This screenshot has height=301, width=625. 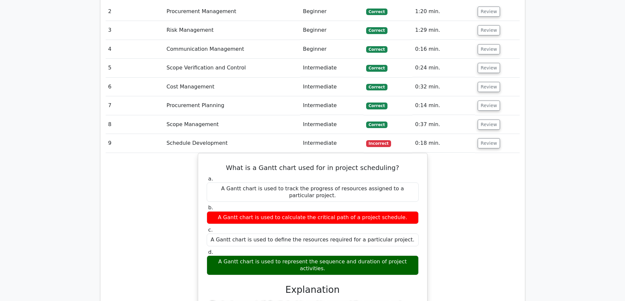 I want to click on td: 0:18 min., so click(x=443, y=143).